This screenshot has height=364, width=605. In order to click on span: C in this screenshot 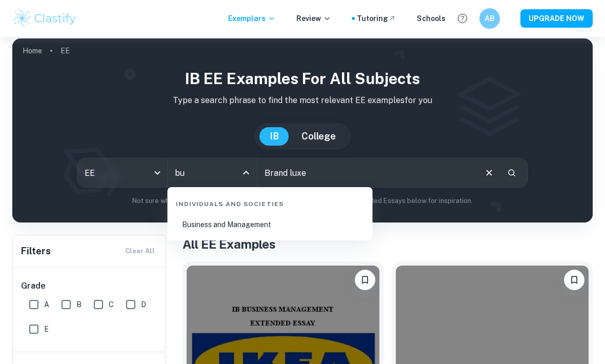, I will do `click(111, 304)`.